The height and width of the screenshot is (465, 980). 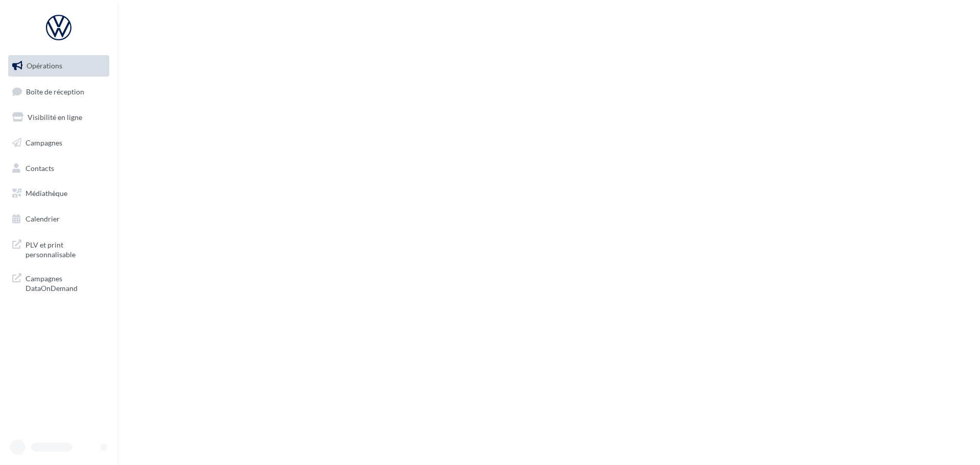 I want to click on a: Médiathèque, so click(x=59, y=193).